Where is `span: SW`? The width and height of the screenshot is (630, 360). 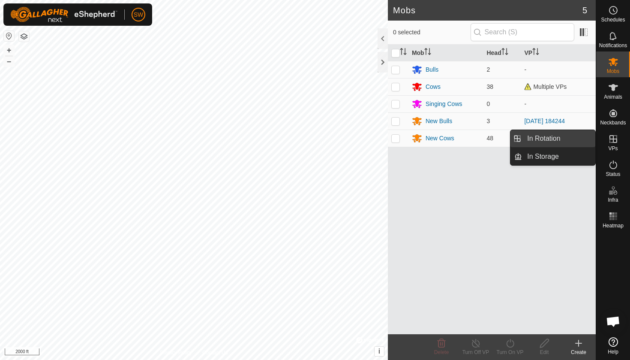 span: SW is located at coordinates (138, 15).